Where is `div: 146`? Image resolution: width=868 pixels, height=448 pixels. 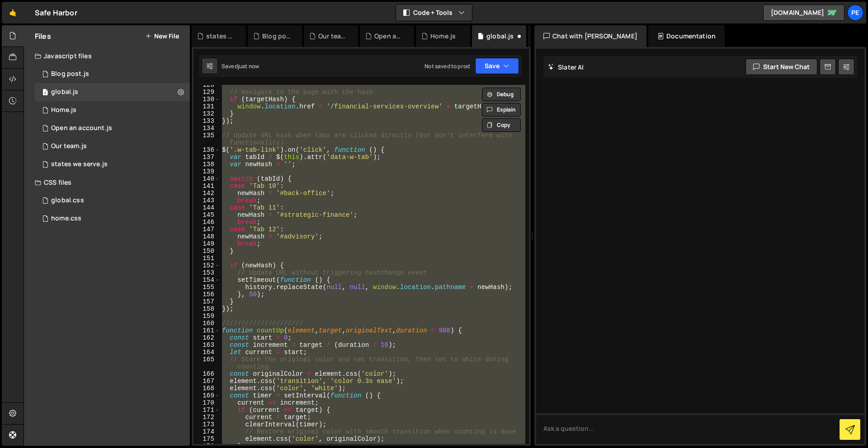
div: 146 is located at coordinates (206, 222).